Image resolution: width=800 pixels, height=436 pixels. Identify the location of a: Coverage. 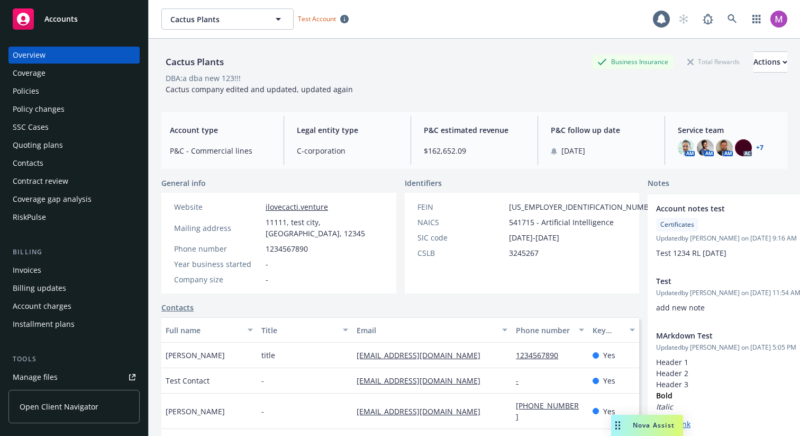
(74, 73).